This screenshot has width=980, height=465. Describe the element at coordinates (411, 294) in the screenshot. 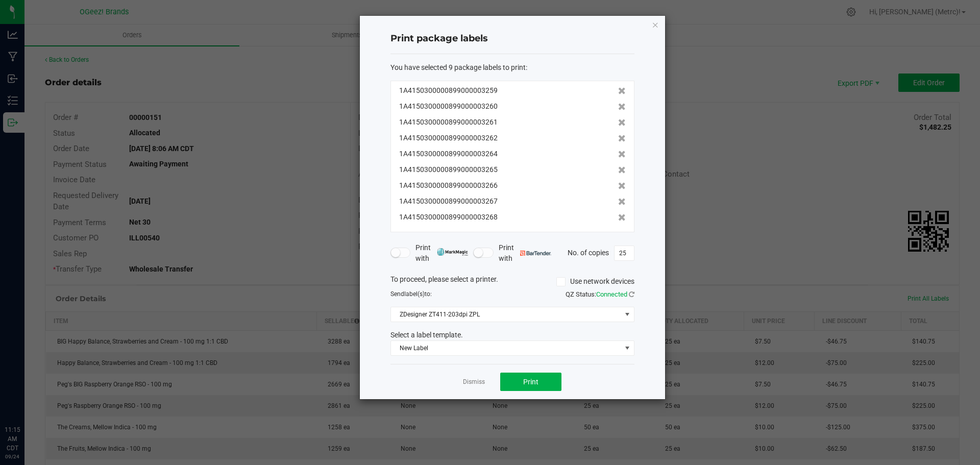

I see `span: Send to:` at that location.